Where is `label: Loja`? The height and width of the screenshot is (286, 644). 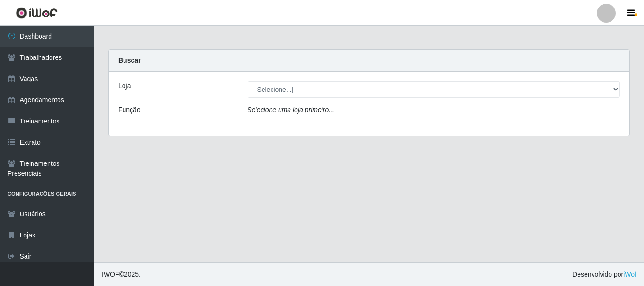
label: Loja is located at coordinates (124, 86).